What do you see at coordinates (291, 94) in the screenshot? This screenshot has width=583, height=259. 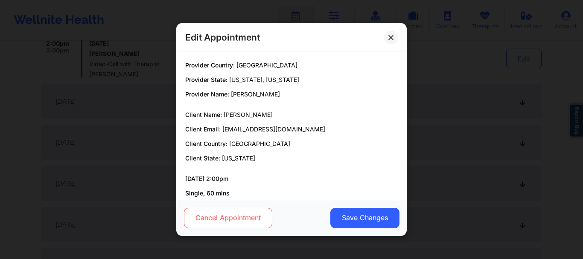 I see `p: Provider Name:` at bounding box center [291, 94].